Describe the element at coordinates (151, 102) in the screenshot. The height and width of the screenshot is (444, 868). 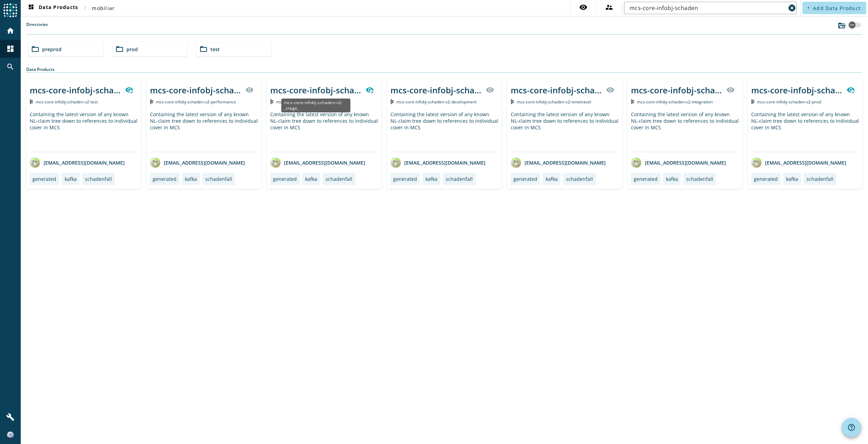
I see `img: Kafka Topic: mcs-core-infobj-schaden-v2-performance` at that location.